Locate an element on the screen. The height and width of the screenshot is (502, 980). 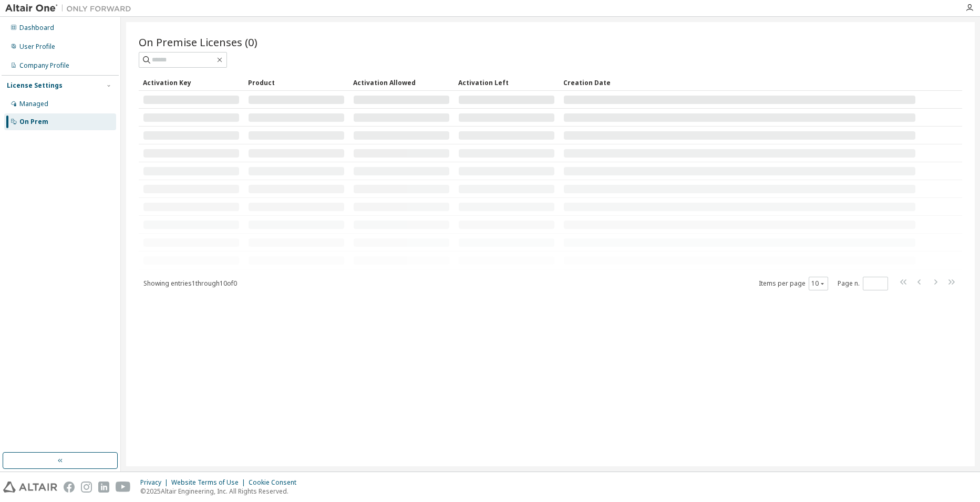
button: 10 is located at coordinates (818, 283).